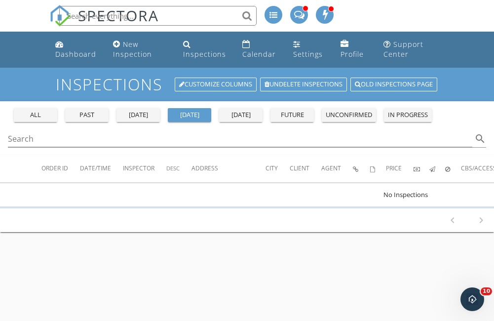 The width and height of the screenshot is (494, 321). What do you see at coordinates (437, 169) in the screenshot?
I see `th: Published: Not sorted.` at bounding box center [437, 169].